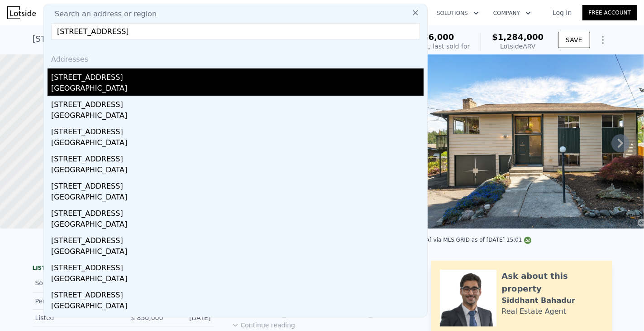 This screenshot has width=644, height=331. Describe the element at coordinates (75, 301) in the screenshot. I see `div: Pending` at that location.